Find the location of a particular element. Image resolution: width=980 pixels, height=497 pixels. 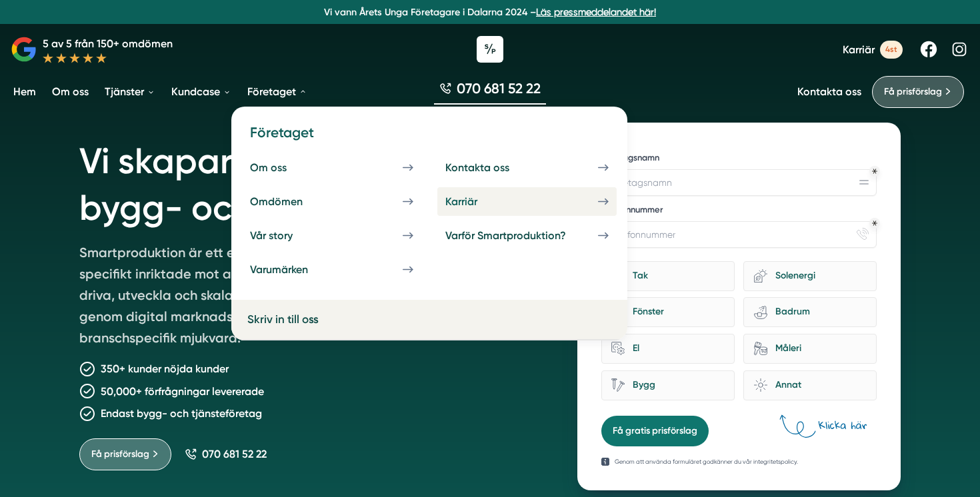

a: Läs pressmeddelandet här! is located at coordinates (596, 12).